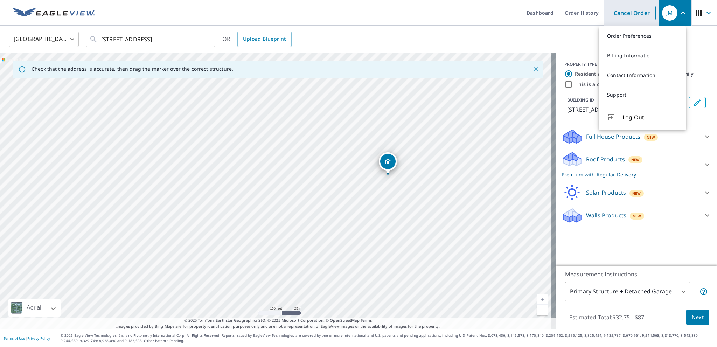  I want to click on p: Roof Products, so click(606, 159).